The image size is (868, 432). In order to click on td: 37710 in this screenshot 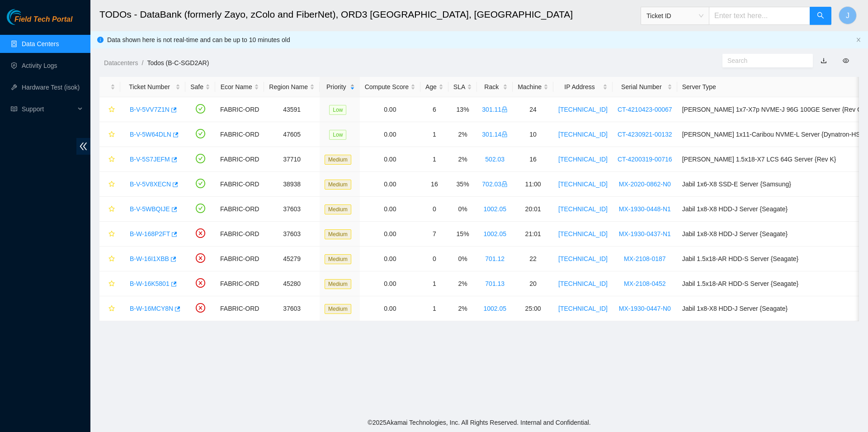, I will do `click(292, 159)`.